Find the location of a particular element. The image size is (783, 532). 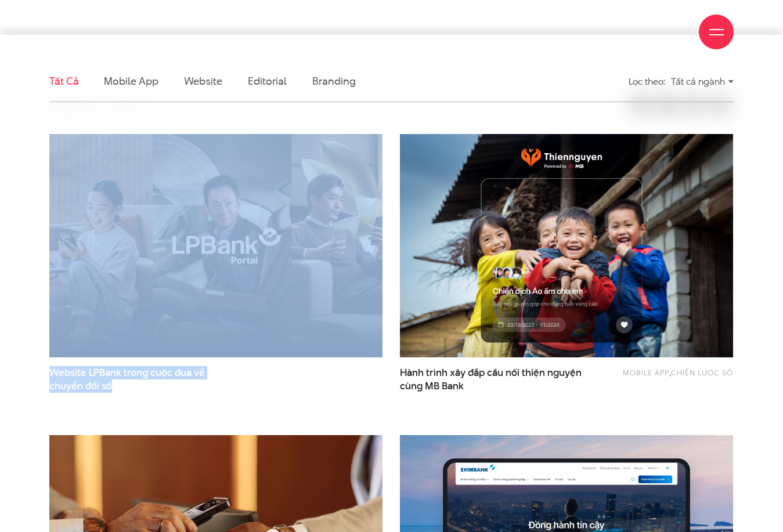

a: Branding is located at coordinates (334, 81).